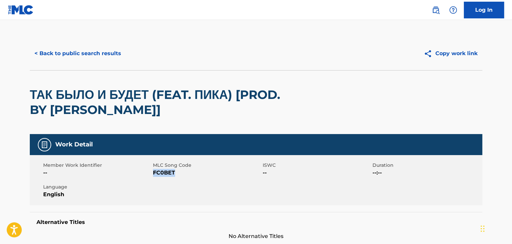  What do you see at coordinates (97, 187) in the screenshot?
I see `span: Language` at bounding box center [97, 187].